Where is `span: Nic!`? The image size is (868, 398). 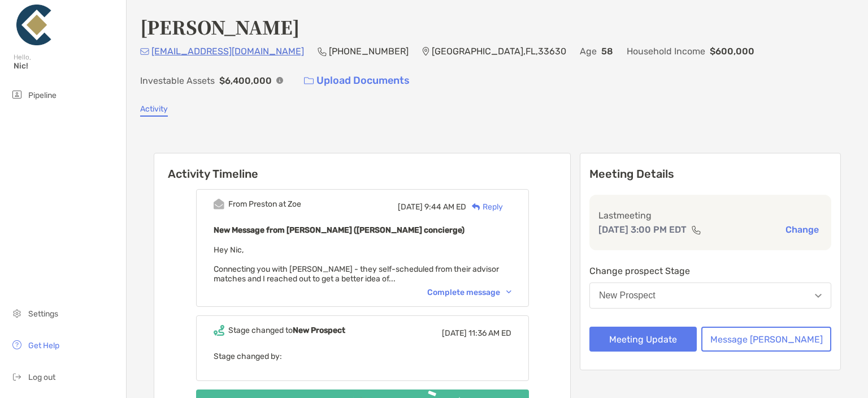
span: Nic! is located at coordinates (66, 65).